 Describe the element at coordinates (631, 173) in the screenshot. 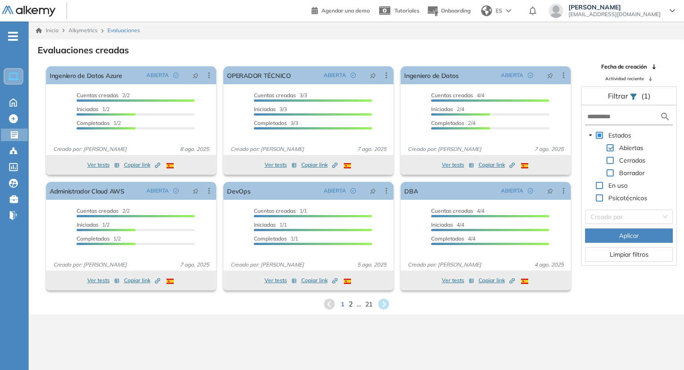

I see `span: Borrador` at that location.